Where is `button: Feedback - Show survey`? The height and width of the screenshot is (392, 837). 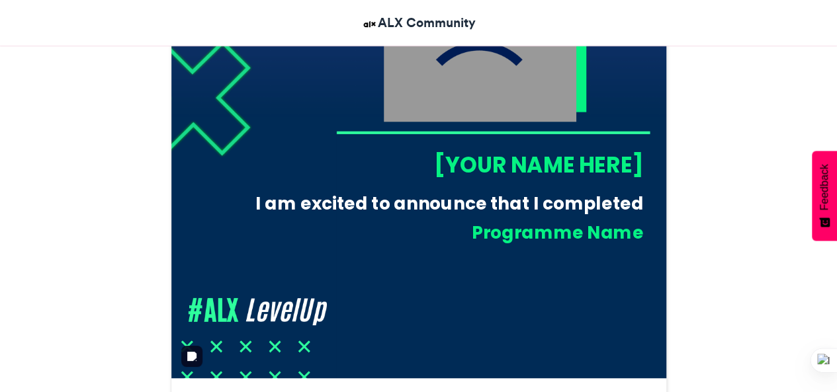 button: Feedback - Show survey is located at coordinates (824, 196).